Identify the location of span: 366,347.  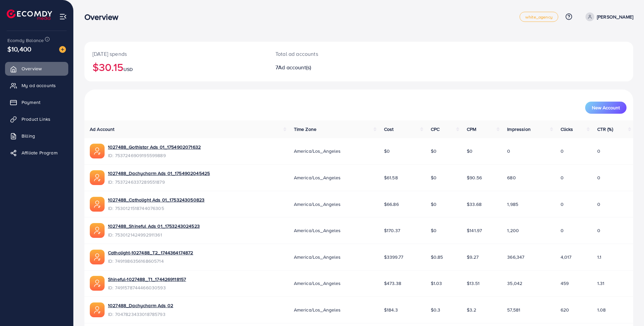
(515, 257).